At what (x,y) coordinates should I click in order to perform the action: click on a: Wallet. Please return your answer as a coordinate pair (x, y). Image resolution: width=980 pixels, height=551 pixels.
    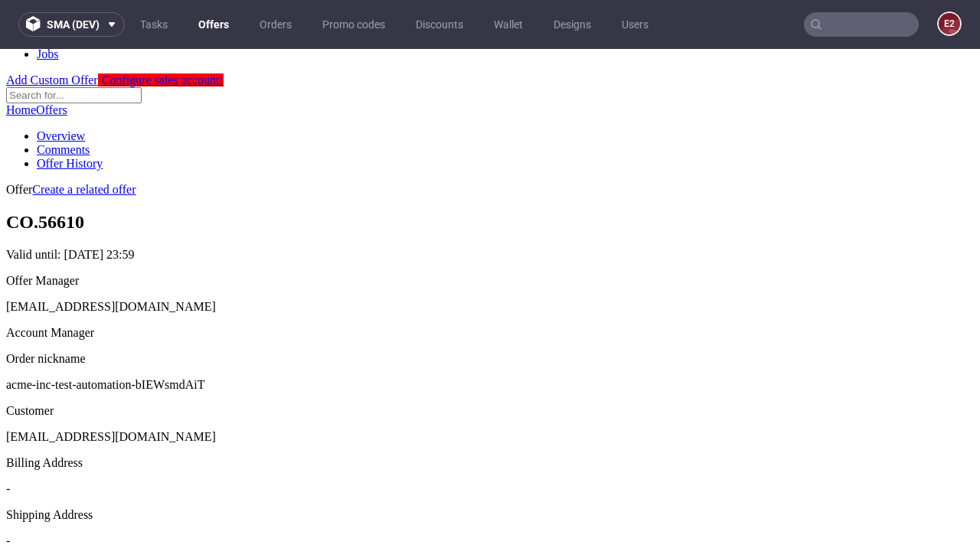
    Looking at the image, I should click on (508, 25).